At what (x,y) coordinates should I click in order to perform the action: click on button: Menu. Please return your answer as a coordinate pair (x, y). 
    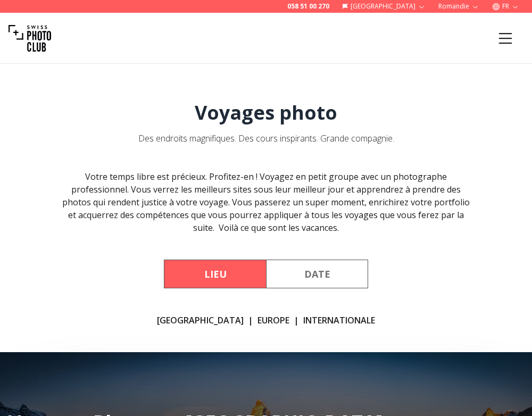
    Looking at the image, I should click on (506, 38).